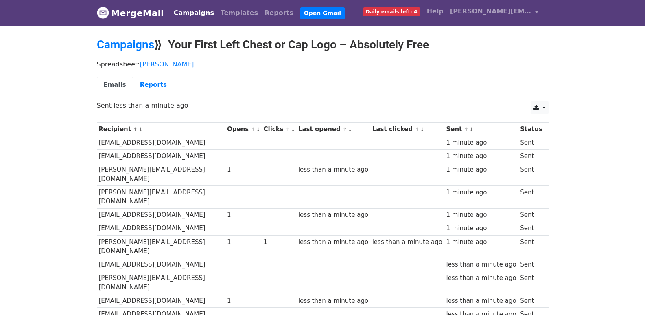  I want to click on th: Sent, so click(481, 129).